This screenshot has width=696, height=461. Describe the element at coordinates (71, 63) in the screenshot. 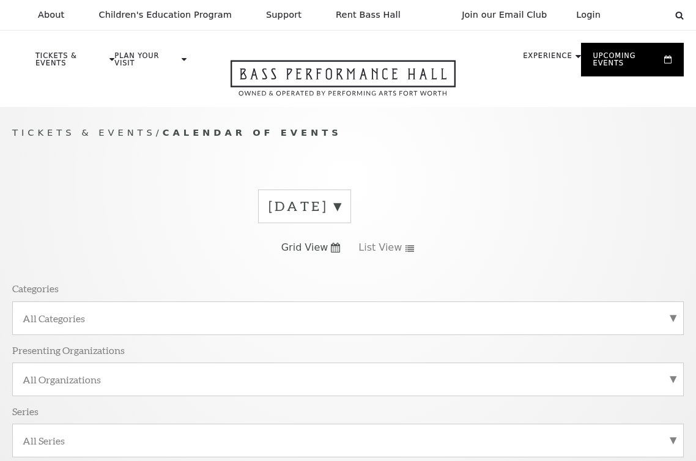

I see `p: Tickets & Events` at that location.